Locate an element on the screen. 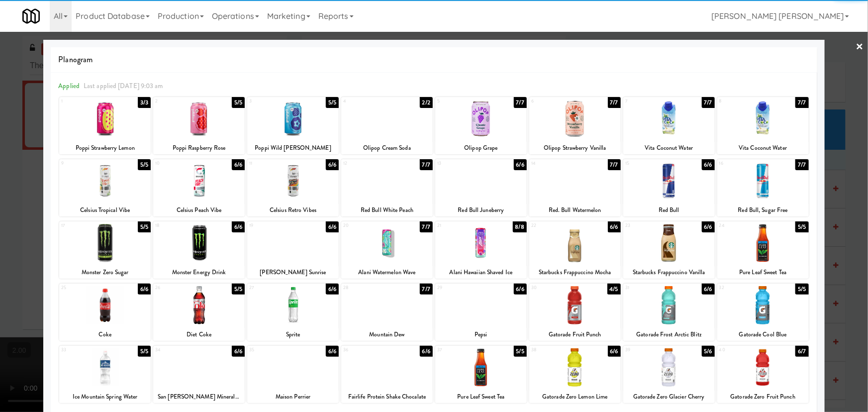  div: 26 is located at coordinates (177, 287).